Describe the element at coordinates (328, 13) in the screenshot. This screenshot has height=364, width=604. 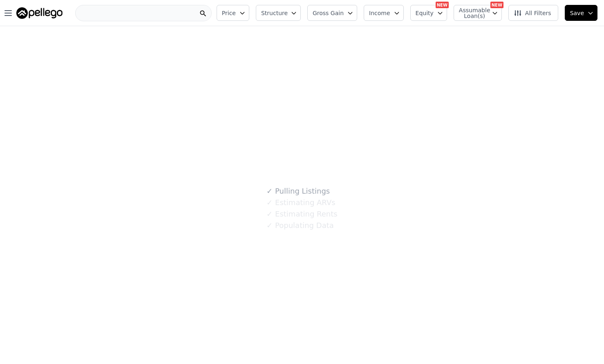
I see `span: Gross Gain` at that location.